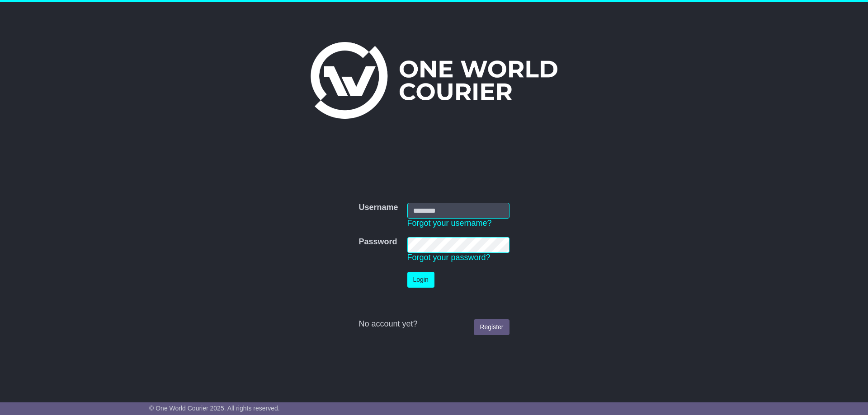 This screenshot has height=415, width=868. I want to click on label: Username, so click(378, 208).